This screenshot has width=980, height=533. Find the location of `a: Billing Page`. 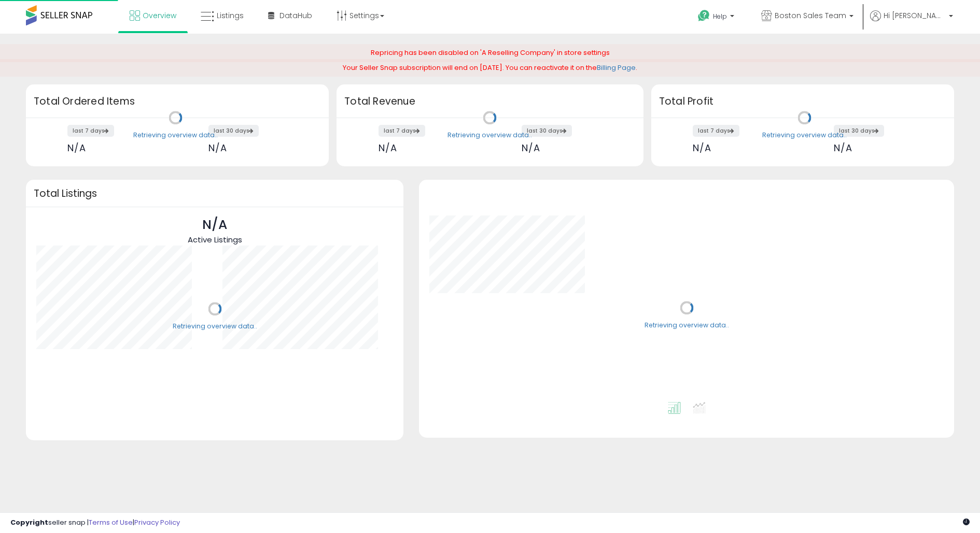

a: Billing Page is located at coordinates (616, 67).